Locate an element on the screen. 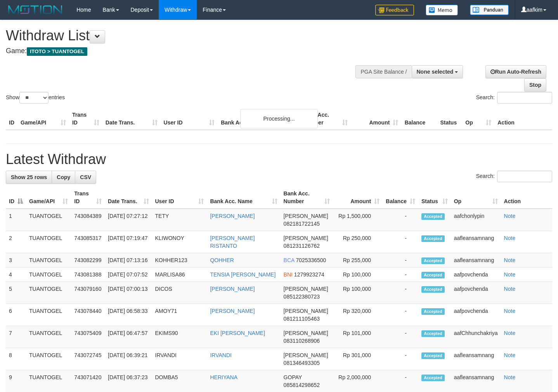  span: Copy 081231126762 to clipboard is located at coordinates (301, 246).